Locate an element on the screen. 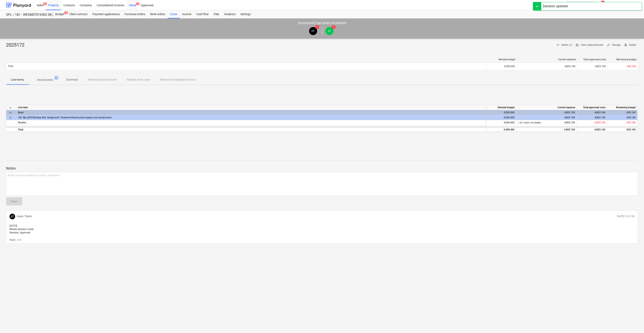 This screenshot has height=333, width=644. div: Client contract is located at coordinates (78, 15).